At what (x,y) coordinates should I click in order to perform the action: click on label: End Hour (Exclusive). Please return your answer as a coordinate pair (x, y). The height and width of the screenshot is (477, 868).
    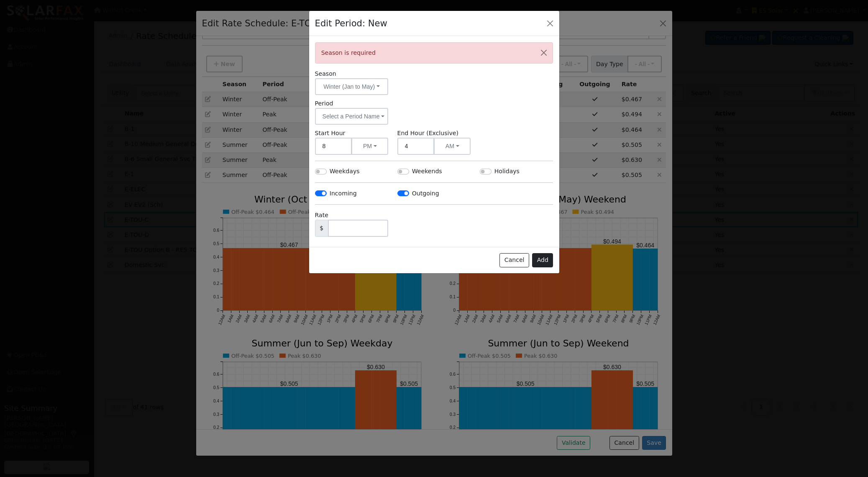
    Looking at the image, I should click on (428, 133).